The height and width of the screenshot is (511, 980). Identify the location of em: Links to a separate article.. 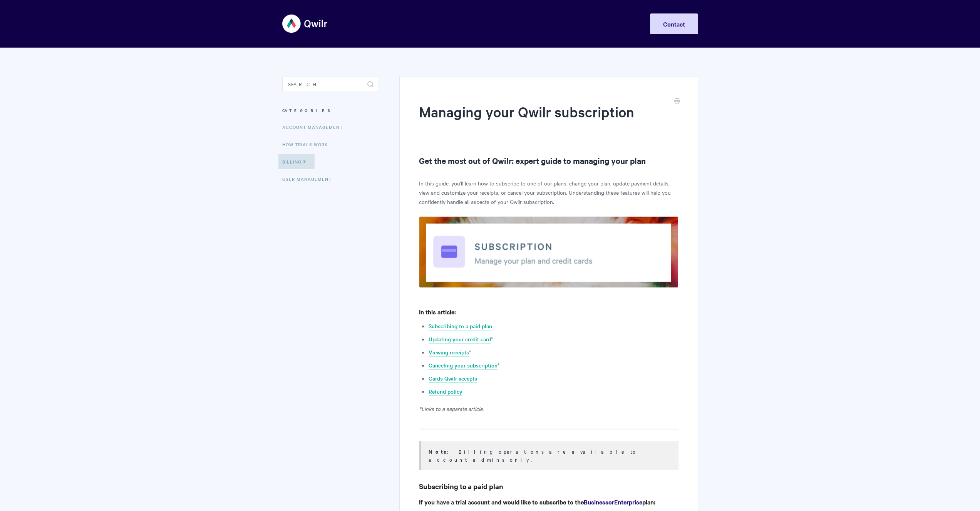
(452, 409).